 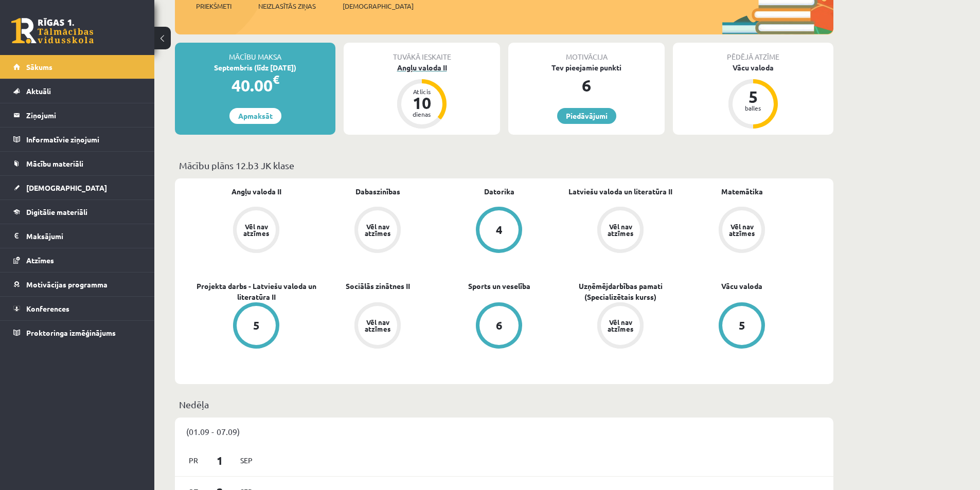 What do you see at coordinates (255, 116) in the screenshot?
I see `a: Apmaksāt` at bounding box center [255, 116].